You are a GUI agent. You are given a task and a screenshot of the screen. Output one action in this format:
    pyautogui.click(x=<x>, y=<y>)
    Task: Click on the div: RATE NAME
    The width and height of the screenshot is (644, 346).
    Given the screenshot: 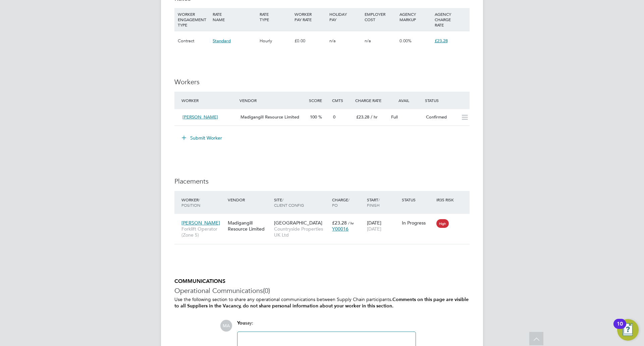 What is the action you would take?
    pyautogui.click(x=234, y=16)
    